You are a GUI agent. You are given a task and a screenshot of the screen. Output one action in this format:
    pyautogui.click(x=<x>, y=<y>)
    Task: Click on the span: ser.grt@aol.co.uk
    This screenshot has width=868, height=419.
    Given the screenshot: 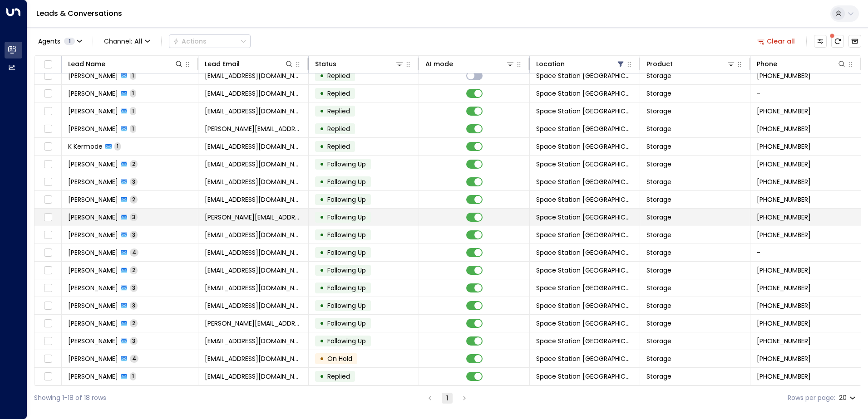 What is the action you would take?
    pyautogui.click(x=253, y=164)
    